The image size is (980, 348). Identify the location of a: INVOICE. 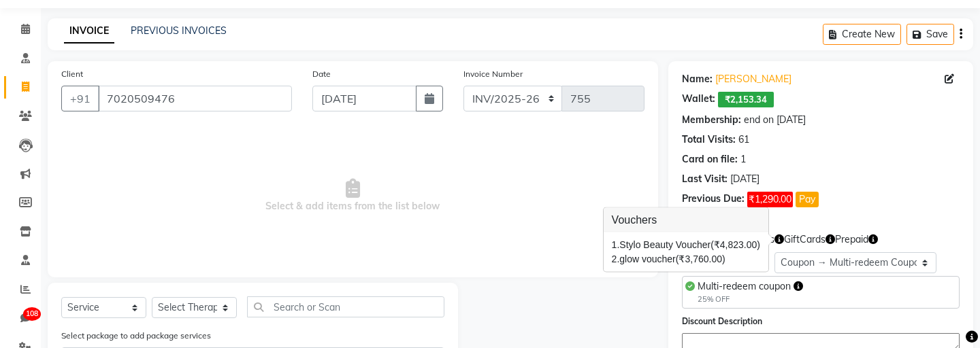
(89, 31).